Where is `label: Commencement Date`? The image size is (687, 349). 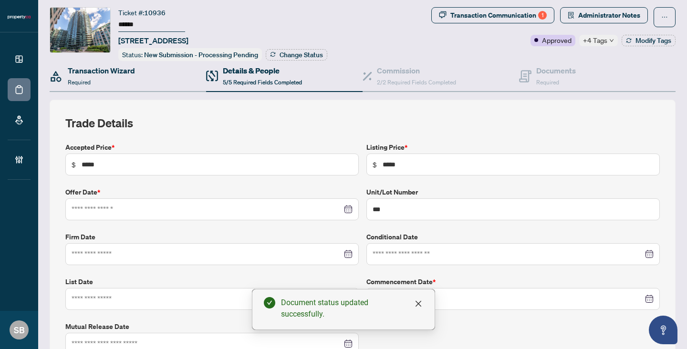
label: Commencement Date is located at coordinates (513, 282).